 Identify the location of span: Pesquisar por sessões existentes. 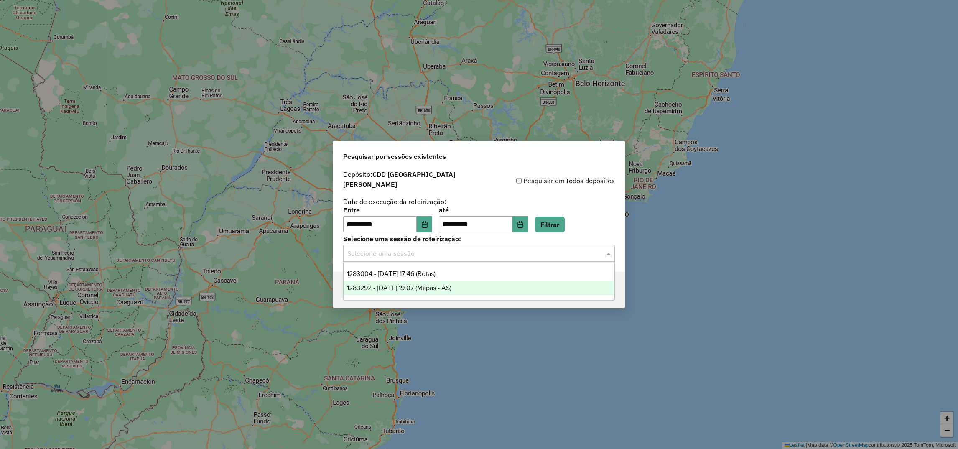
(395, 156).